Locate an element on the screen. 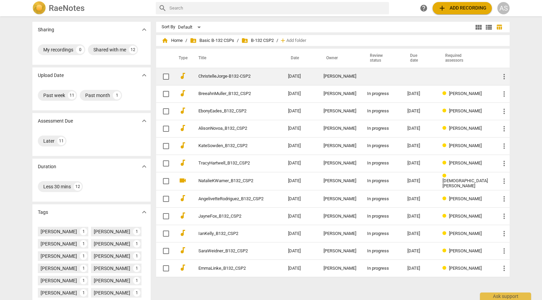 The height and width of the screenshot is (300, 542). div: Shared with me is located at coordinates (110, 50).